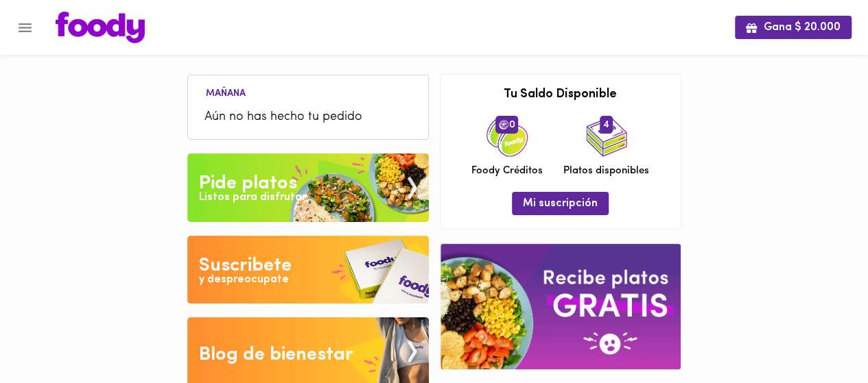 This screenshot has height=383, width=868. I want to click on span: Aún no has hecho tu pedido, so click(308, 117).